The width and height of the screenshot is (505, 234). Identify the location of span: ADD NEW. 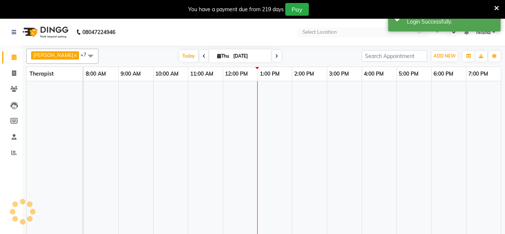
(445, 56).